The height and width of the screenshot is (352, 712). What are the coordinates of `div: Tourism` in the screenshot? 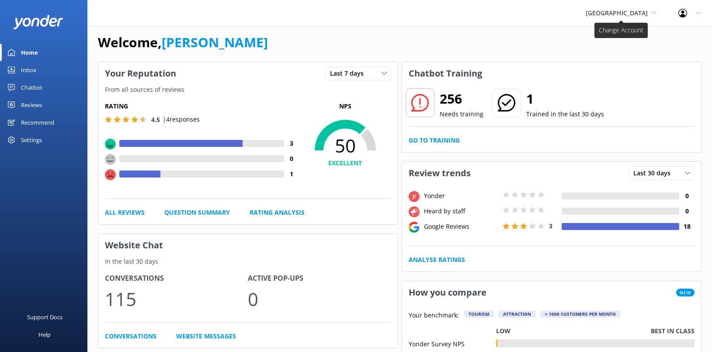 It's located at (478, 314).